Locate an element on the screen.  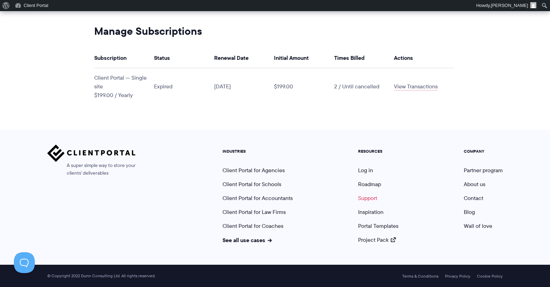
a: Client Portal for Coaches is located at coordinates (253, 226).